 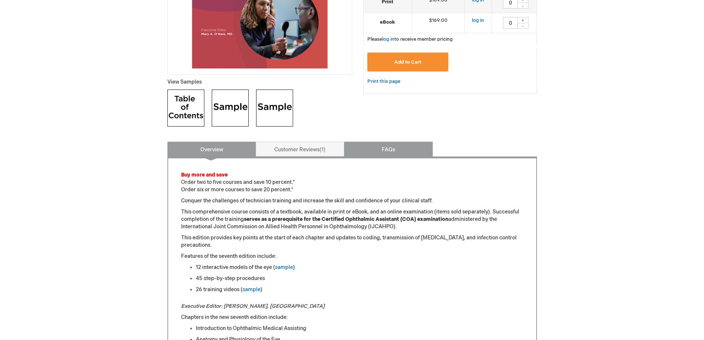 I want to click on td: $169.00, so click(x=438, y=23).